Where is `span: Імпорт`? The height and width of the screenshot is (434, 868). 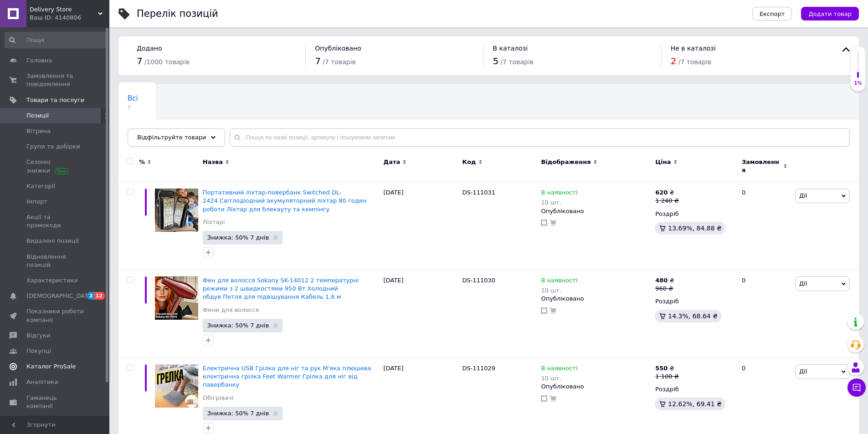
span: Імпорт is located at coordinates (37, 202).